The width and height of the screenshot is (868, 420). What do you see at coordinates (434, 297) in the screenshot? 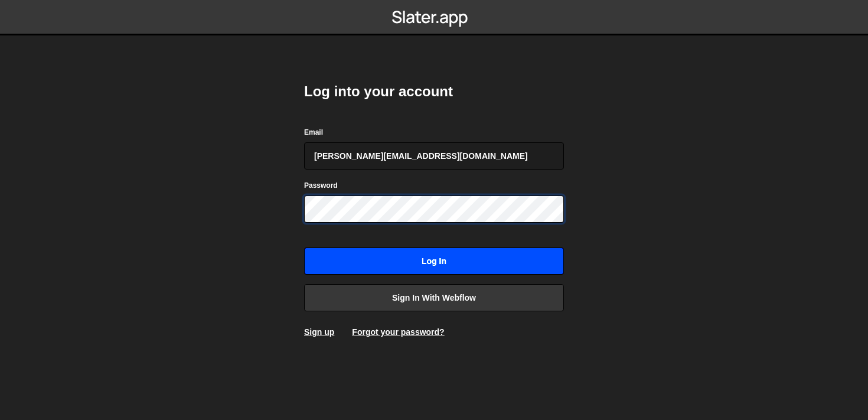
I see `a: Sign in with Webflow` at bounding box center [434, 297].